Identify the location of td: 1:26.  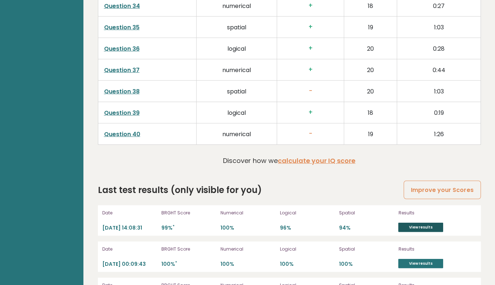
(438, 134).